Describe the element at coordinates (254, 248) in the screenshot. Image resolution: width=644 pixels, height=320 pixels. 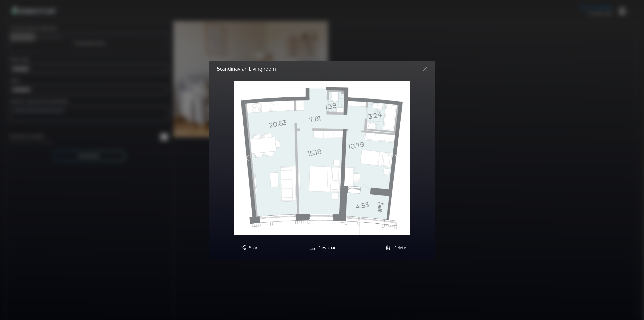
I see `span: Share` at that location.